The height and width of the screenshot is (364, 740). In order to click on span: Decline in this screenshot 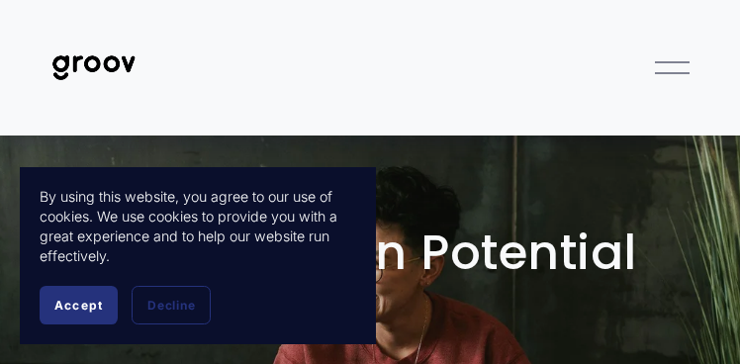, I will do `click(171, 305)`.